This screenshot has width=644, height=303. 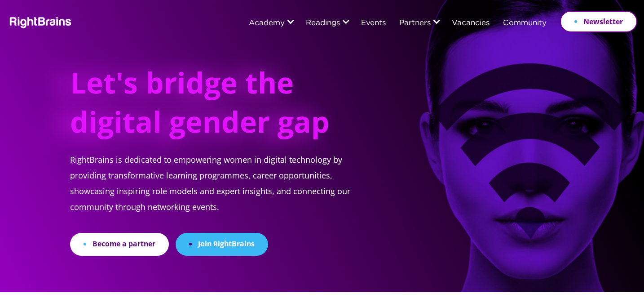 I want to click on h1: Let's bridge the digital gender gap, so click(x=204, y=107).